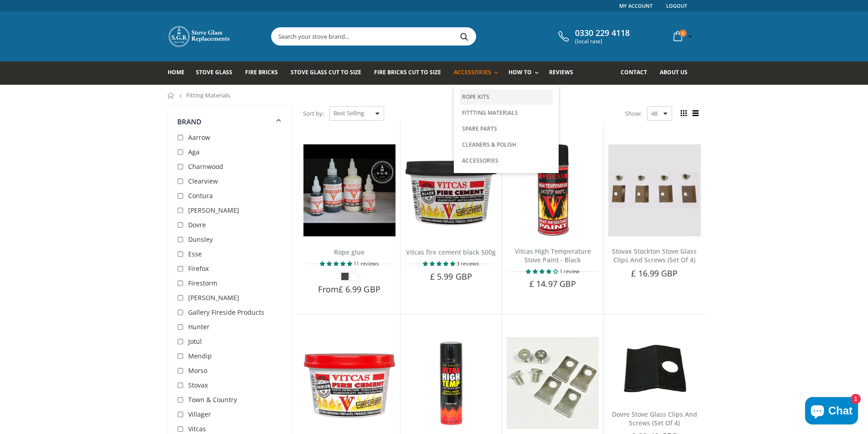 Image resolution: width=868 pixels, height=434 pixels. What do you see at coordinates (467, 263) in the screenshot?
I see `span: 3 reviews` at bounding box center [467, 263].